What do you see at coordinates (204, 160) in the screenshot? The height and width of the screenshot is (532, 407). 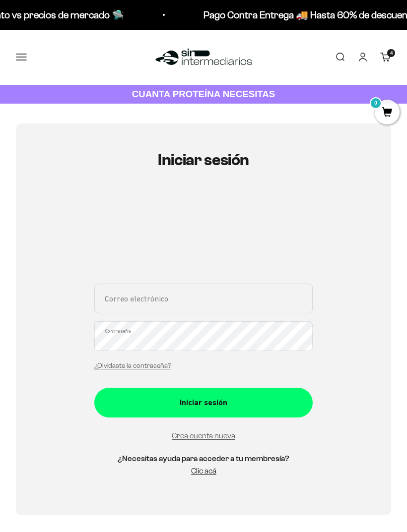 I see `h1: Iniciar sesión` at bounding box center [204, 160].